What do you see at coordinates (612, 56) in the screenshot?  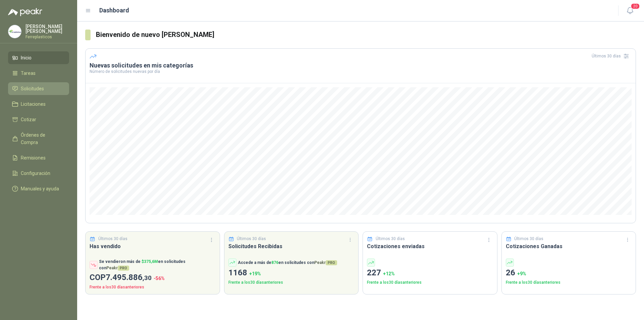 I see `div: Últimos 30 días` at bounding box center [612, 56].